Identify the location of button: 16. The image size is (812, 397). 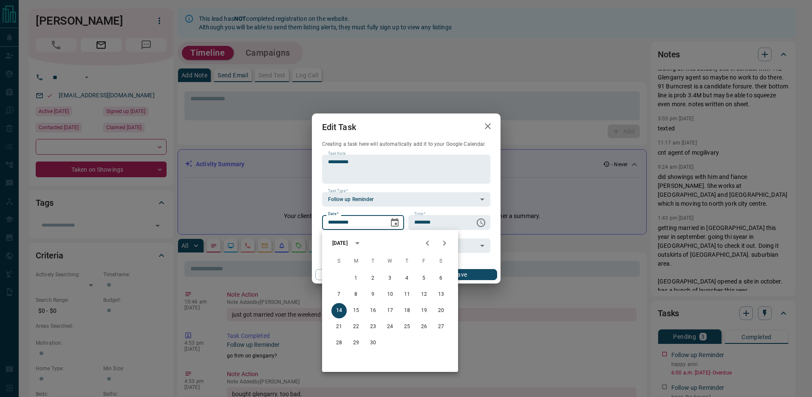
(373, 310).